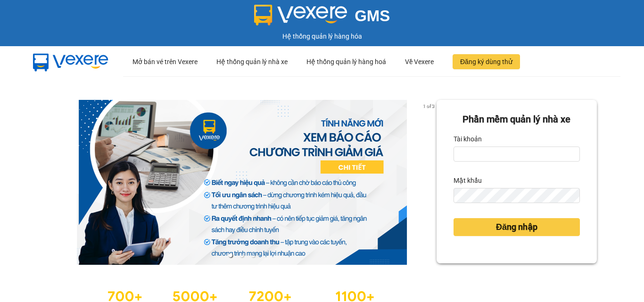 This screenshot has width=644, height=302. What do you see at coordinates (252, 62) in the screenshot?
I see `div: Hệ thống quản lý nhà xe` at bounding box center [252, 62].